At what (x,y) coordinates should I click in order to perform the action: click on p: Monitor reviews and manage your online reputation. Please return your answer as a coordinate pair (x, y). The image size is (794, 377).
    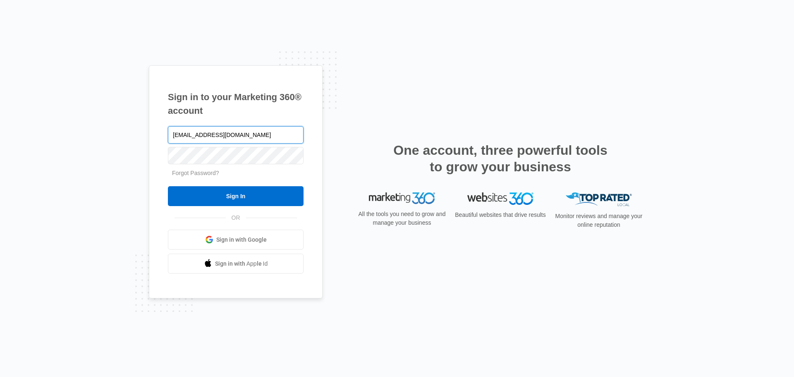
    Looking at the image, I should click on (599, 220).